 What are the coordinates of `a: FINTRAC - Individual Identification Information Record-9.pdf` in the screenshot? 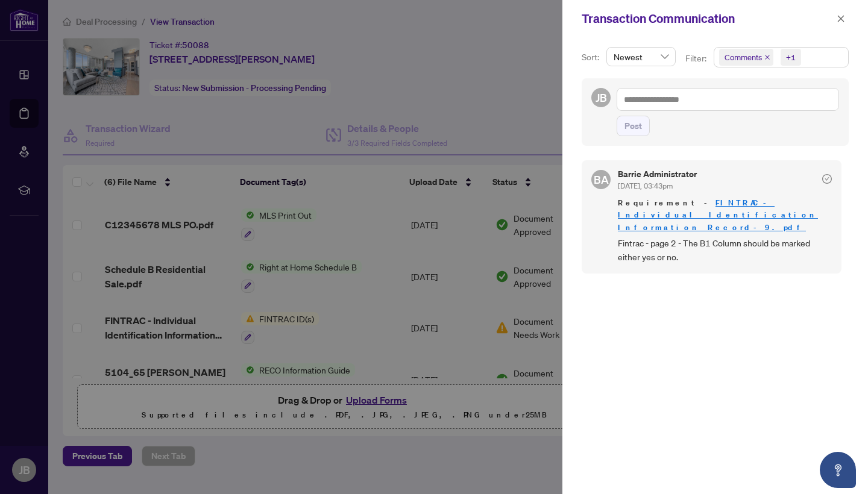 It's located at (718, 214).